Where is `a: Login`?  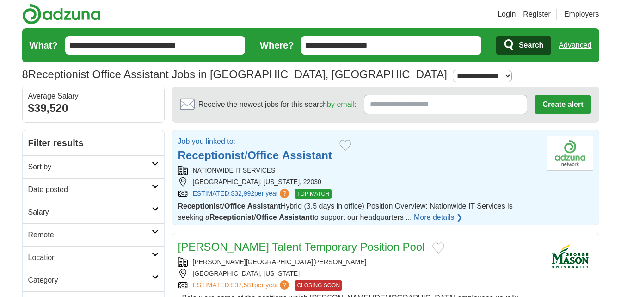
a: Login is located at coordinates (506, 14).